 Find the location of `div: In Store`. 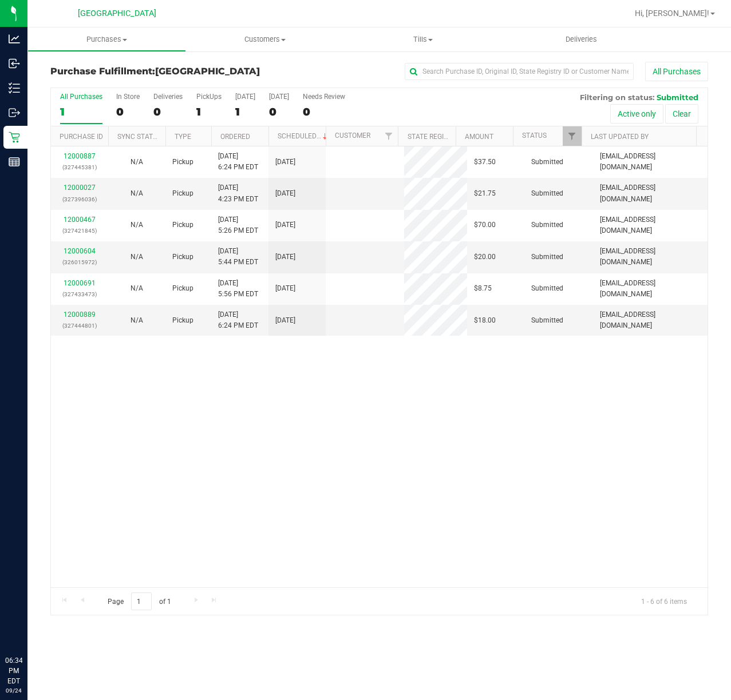

div: In Store is located at coordinates (128, 96).